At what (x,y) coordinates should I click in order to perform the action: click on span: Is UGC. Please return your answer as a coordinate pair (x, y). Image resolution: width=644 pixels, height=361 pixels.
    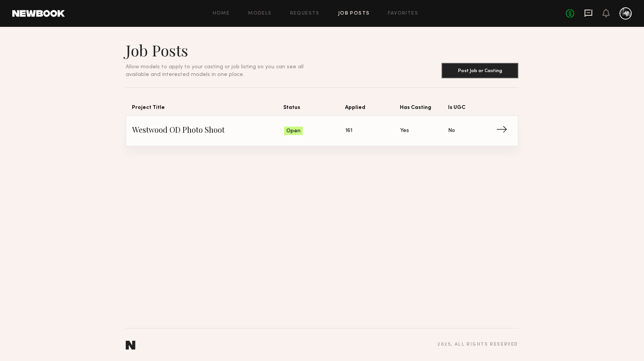
    Looking at the image, I should click on (472, 109).